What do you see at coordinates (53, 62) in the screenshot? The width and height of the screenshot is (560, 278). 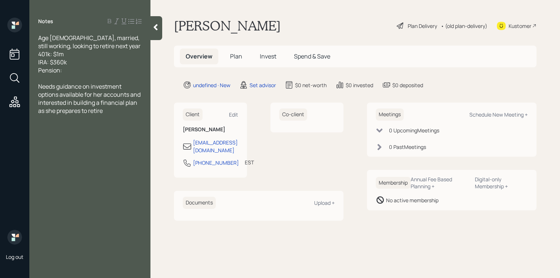 I see `span: IRA: $360k` at bounding box center [53, 62].